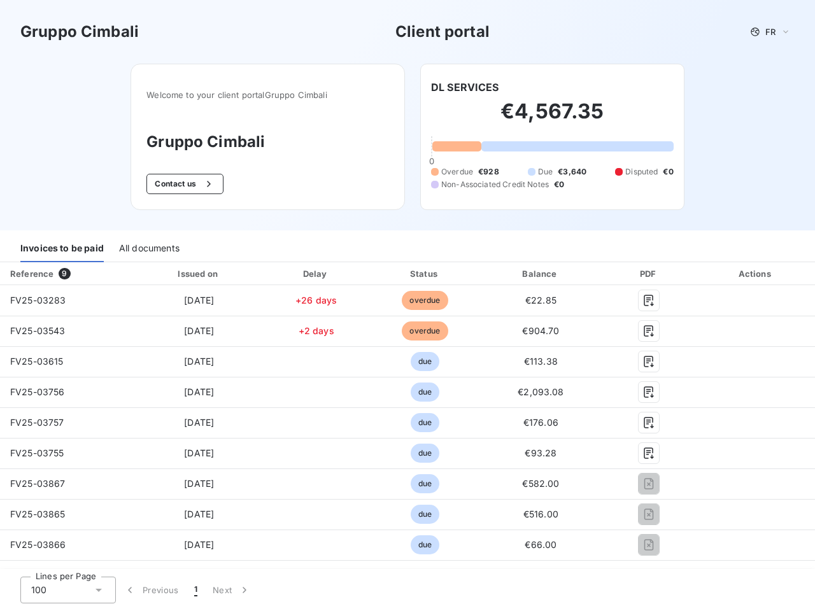 The image size is (815, 611). I want to click on span: FR, so click(770, 32).